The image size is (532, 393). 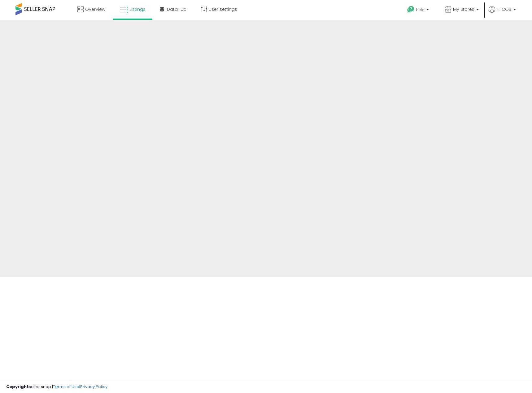 What do you see at coordinates (502, 13) in the screenshot?
I see `a: Hi CGB` at bounding box center [502, 13].